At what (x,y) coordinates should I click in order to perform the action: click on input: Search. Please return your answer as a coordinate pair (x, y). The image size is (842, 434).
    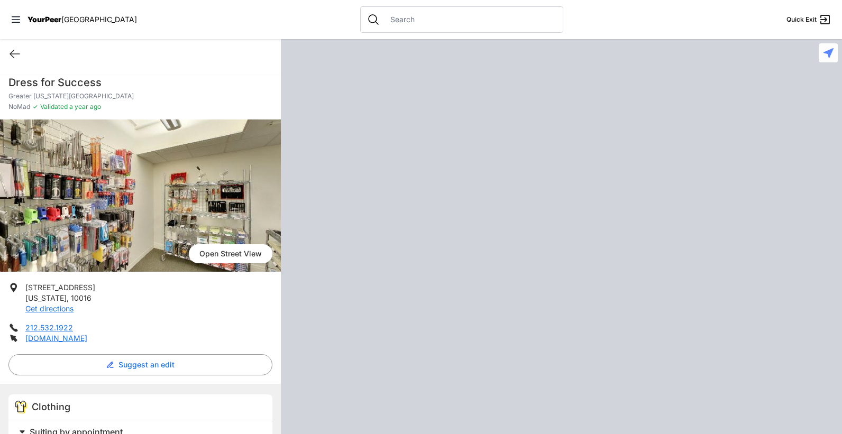
    Looking at the image, I should click on (470, 20).